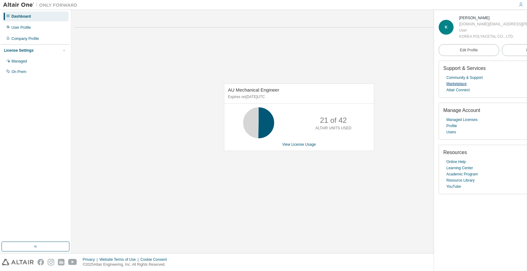  I want to click on span: K, so click(446, 27).